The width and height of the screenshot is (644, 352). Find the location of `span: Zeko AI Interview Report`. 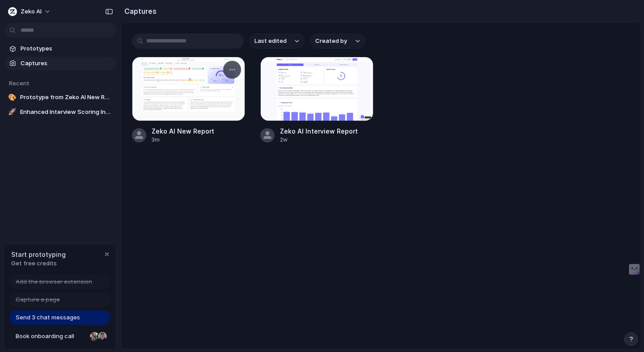

span: Zeko AI Interview Report is located at coordinates (327, 131).